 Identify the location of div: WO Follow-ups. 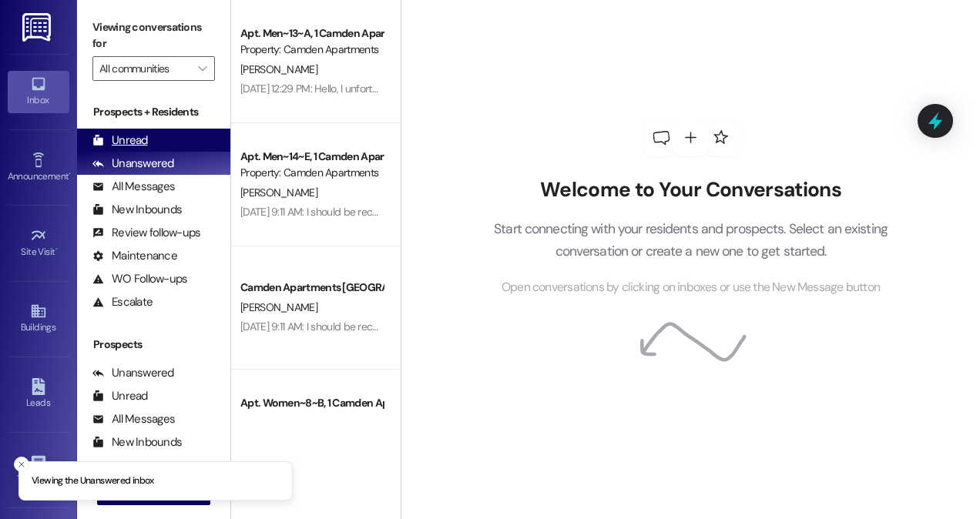
(140, 279).